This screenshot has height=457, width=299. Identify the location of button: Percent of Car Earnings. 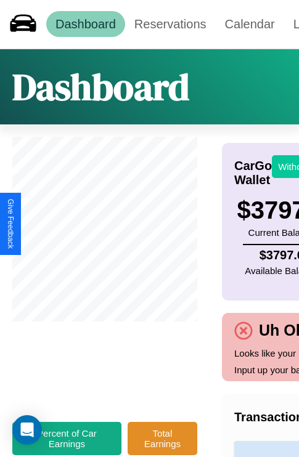
(66, 438).